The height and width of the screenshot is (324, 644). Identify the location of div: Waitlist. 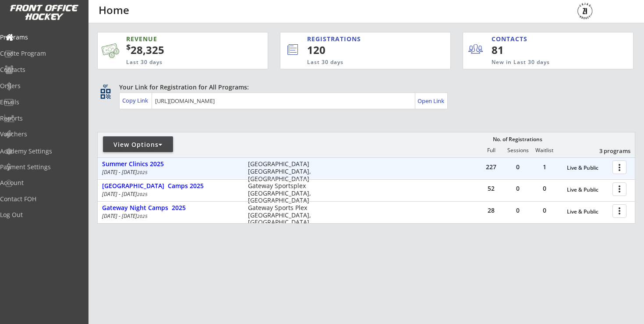
(544, 150).